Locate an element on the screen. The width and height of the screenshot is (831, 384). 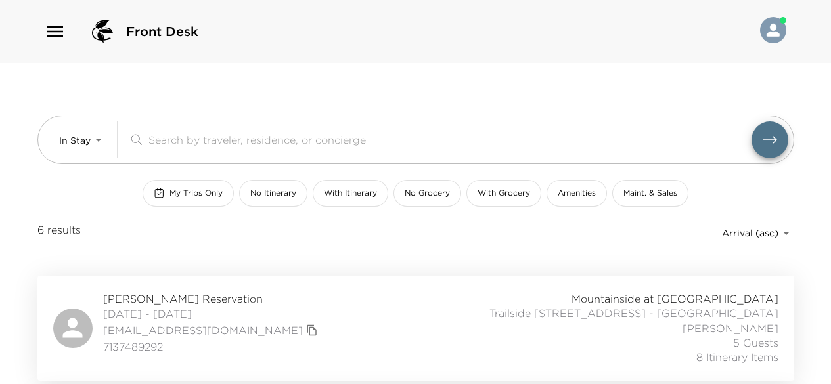
span: Amenities is located at coordinates (577, 193).